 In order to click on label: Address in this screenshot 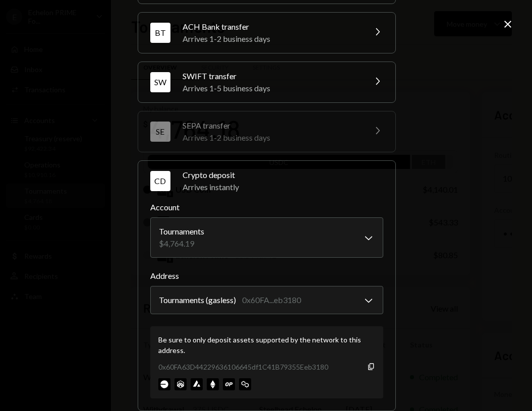, I will do `click(266, 276)`.